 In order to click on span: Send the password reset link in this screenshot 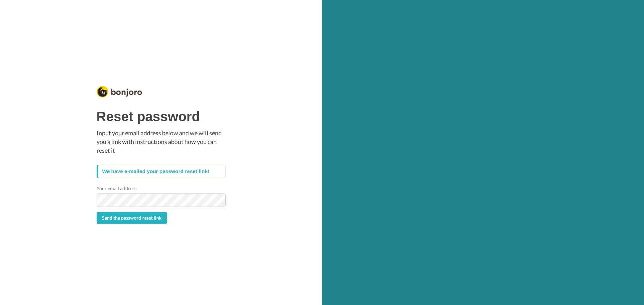, I will do `click(132, 218)`.